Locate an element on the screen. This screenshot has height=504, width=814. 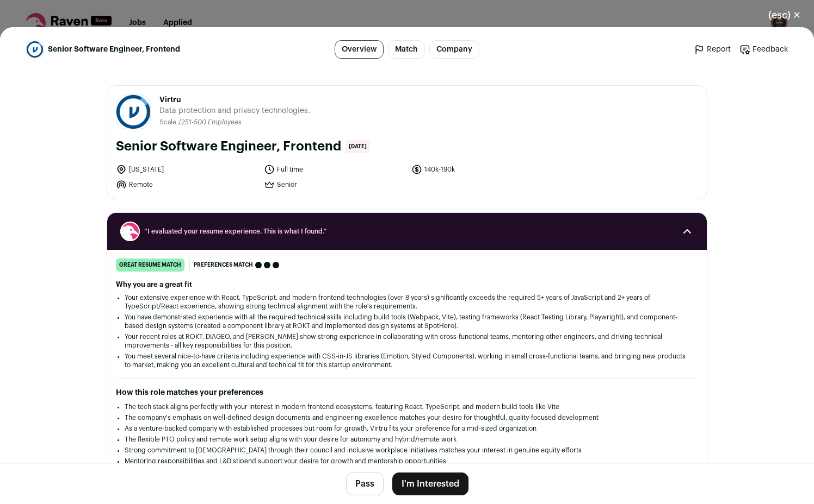
button: I'm Interested is located at coordinates (430, 484).